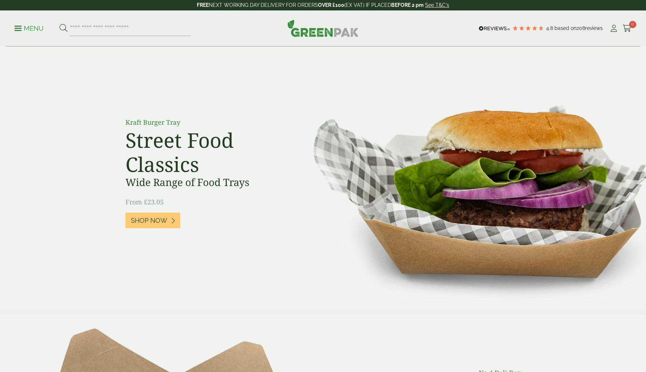  I want to click on strong: FREE, so click(203, 5).